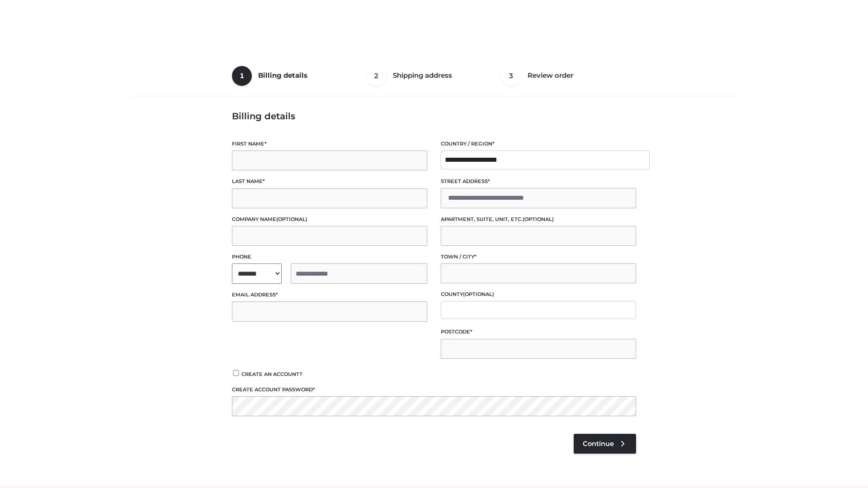 The width and height of the screenshot is (868, 488). I want to click on label: Postcode, so click(539, 331).